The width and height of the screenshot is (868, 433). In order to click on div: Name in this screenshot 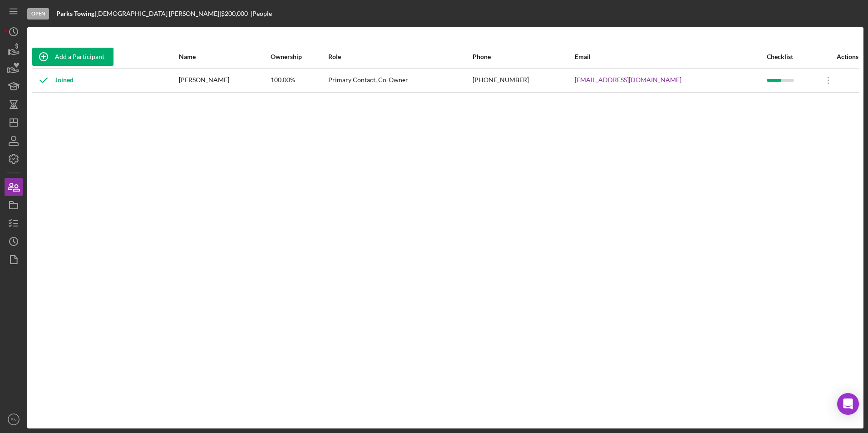, I will do `click(224, 57)`.